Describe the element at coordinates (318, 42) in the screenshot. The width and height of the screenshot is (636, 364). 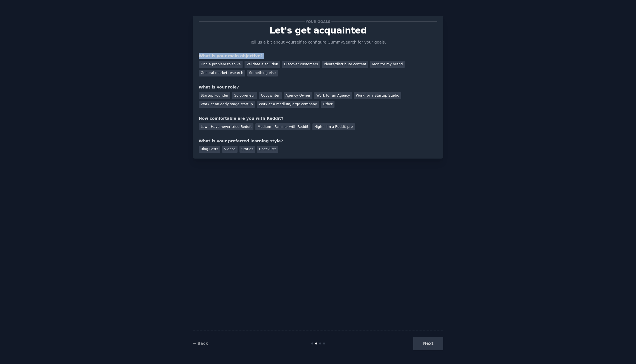
I see `p: Tell us a bit about yourself to configure GummySearch for your goals.` at that location.